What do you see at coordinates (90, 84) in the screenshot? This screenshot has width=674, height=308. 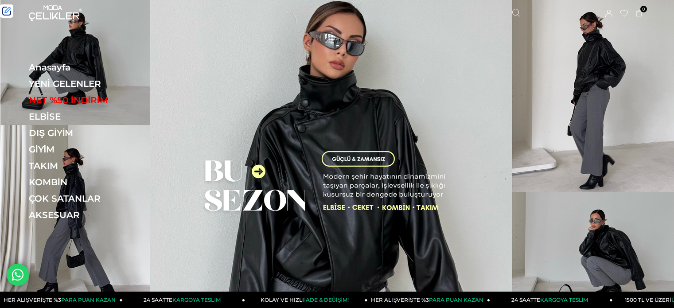 I see `a: YENİ GELENLER` at bounding box center [90, 84].